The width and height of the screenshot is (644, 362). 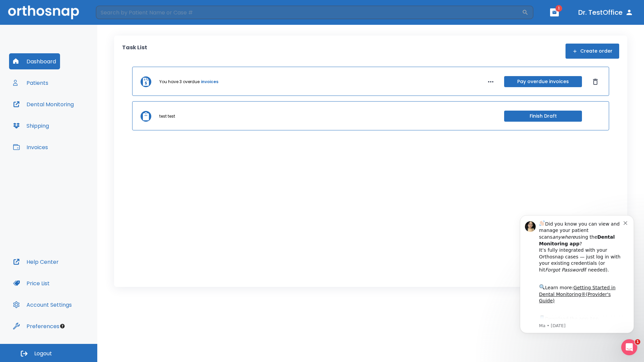 What do you see at coordinates (592, 51) in the screenshot?
I see `button: Create order` at bounding box center [592, 51].